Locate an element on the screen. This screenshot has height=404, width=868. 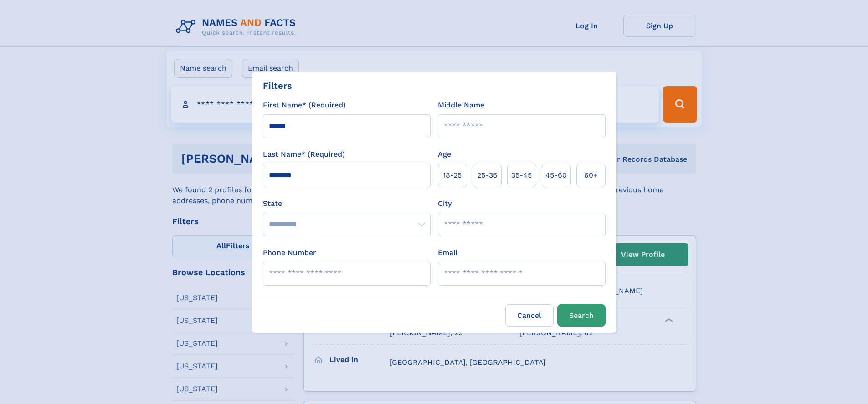
div: Filters is located at coordinates (277, 86).